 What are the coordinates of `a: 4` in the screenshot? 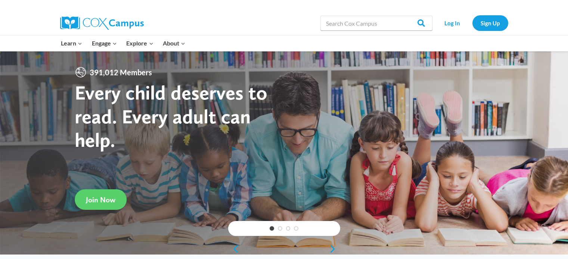 It's located at (296, 229).